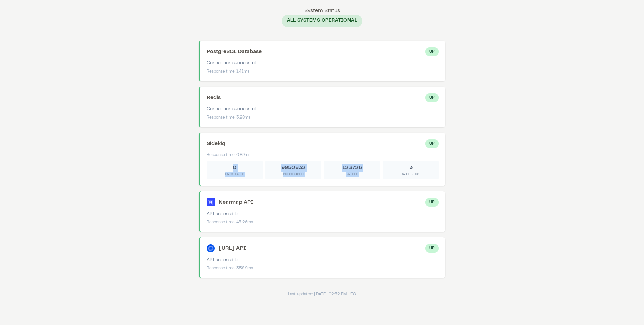 The width and height of the screenshot is (644, 325). I want to click on div: Sidekiq, so click(216, 144).